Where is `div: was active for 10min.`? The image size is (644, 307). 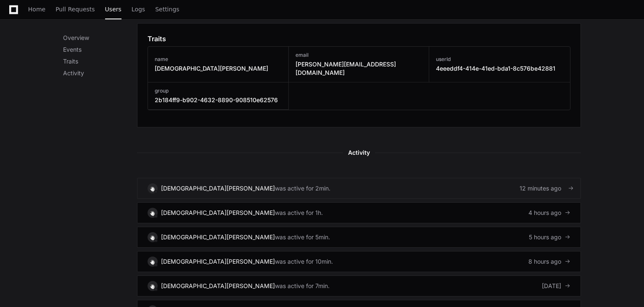
div: was active for 10min. is located at coordinates (304, 262).